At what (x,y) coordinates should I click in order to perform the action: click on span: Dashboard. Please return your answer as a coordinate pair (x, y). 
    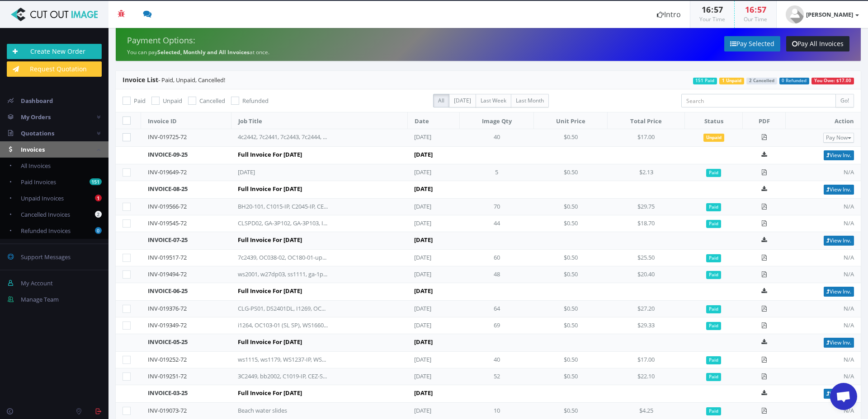
    Looking at the image, I should click on (37, 101).